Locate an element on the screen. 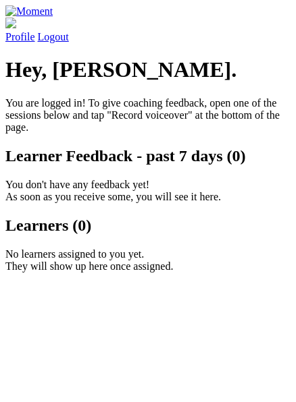  h2: Learner Feedback - past 7 days (0) is located at coordinates (148, 156).